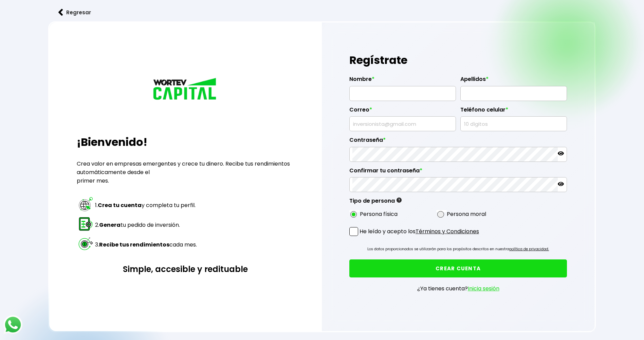  What do you see at coordinates (120, 204) in the screenshot?
I see `strong: Crea tu cuenta` at bounding box center [120, 204].